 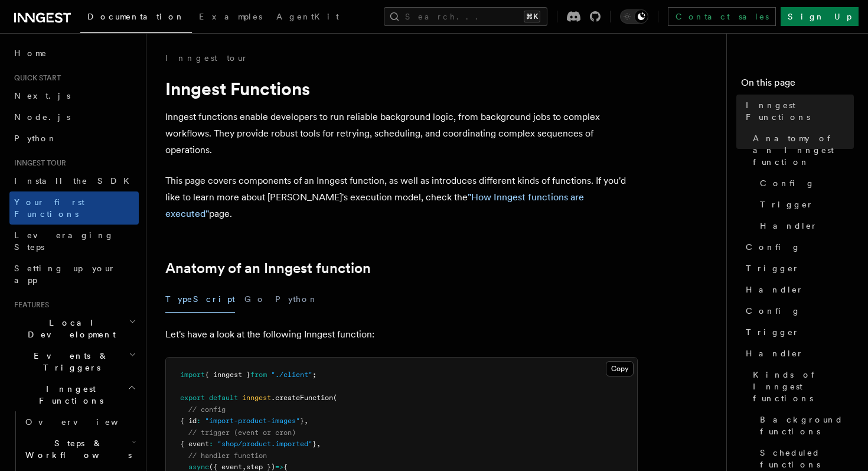 What do you see at coordinates (226, 467) in the screenshot?
I see `span: ({ event` at bounding box center [226, 467].